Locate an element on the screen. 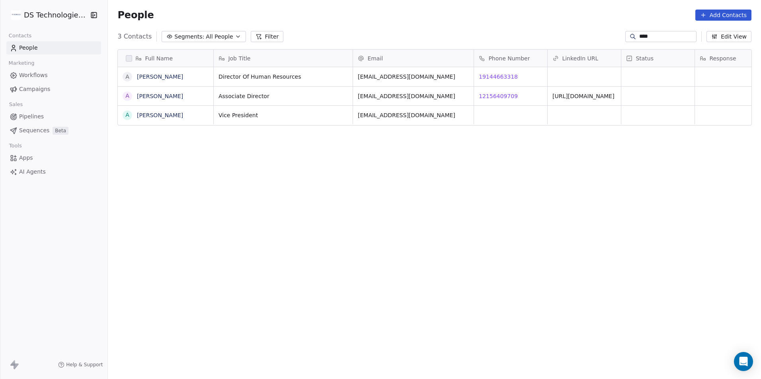 This screenshot has width=761, height=379. div: Open Intercom Messenger is located at coordinates (743, 362).